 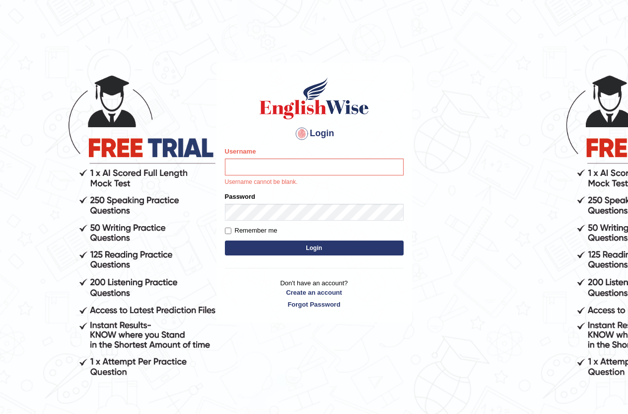 I want to click on button: Login, so click(x=314, y=248).